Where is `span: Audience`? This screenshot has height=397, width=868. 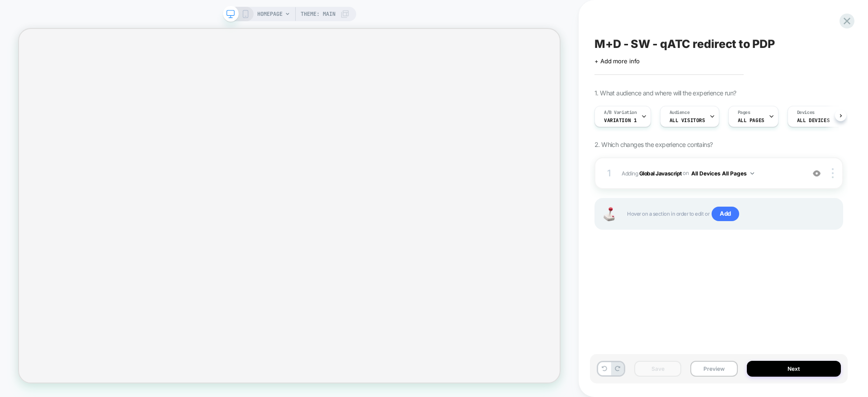
span: Audience is located at coordinates (680, 113).